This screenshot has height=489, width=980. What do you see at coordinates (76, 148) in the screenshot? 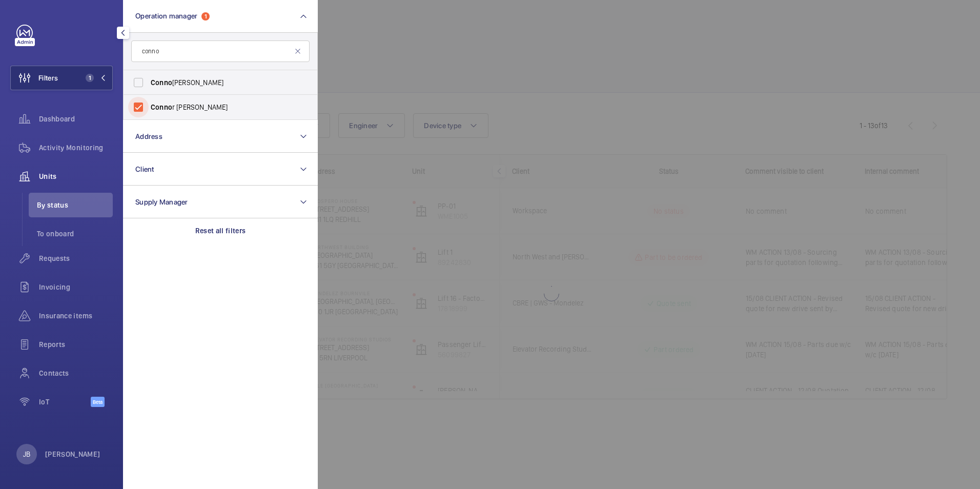
I see `span: Activity Monitoring` at bounding box center [76, 148].